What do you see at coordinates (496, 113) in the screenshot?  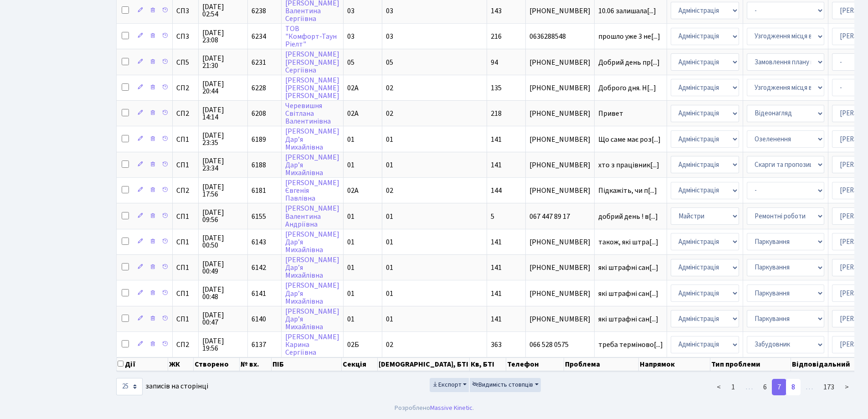 I see `span: 218` at bounding box center [496, 113].